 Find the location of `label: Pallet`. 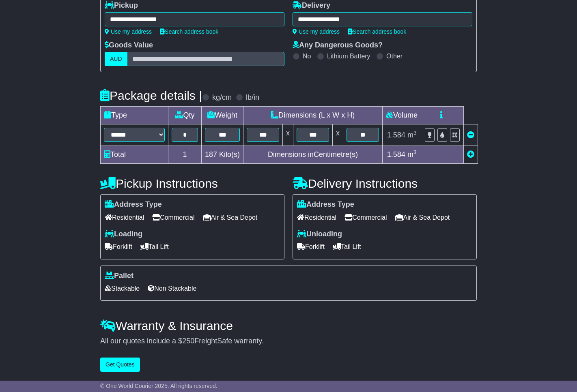

label: Pallet is located at coordinates (119, 276).